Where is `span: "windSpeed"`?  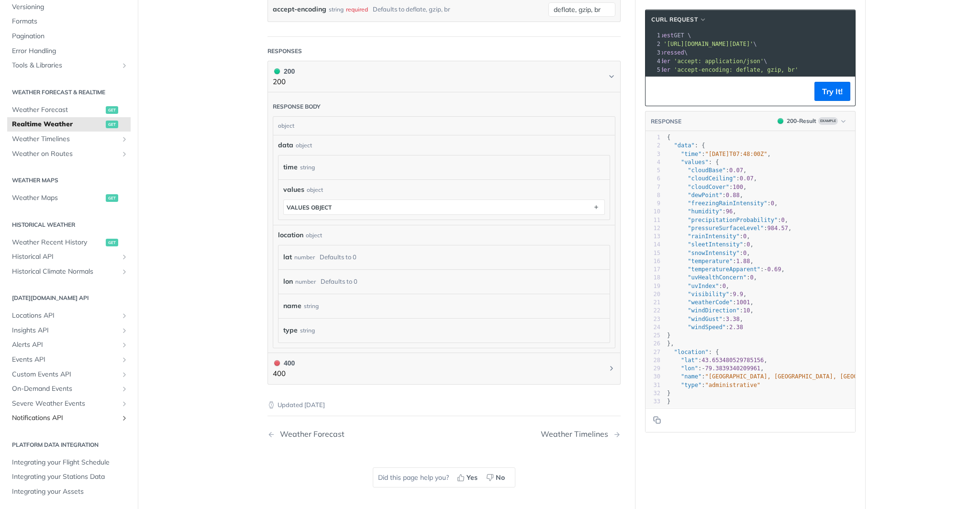
span: "windSpeed" is located at coordinates (706, 327).